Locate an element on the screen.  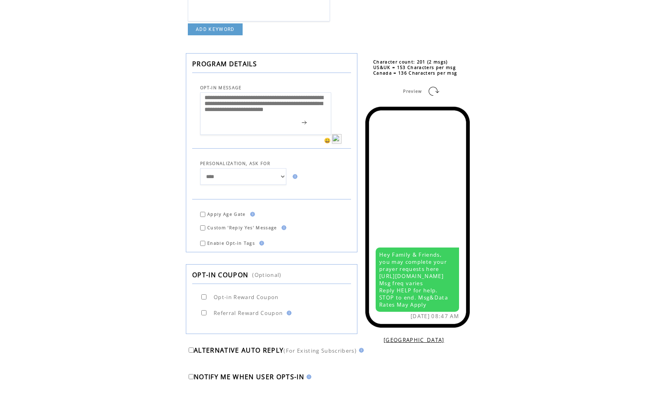
span: PERSONALIZATION, ASK FOR is located at coordinates (235, 163).